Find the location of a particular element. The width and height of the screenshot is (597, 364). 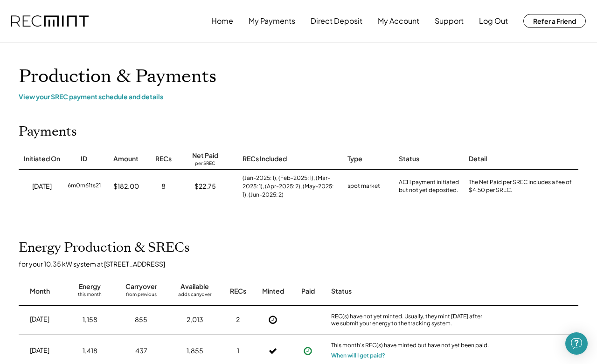

div: View your SREC payment schedule and details is located at coordinates (298, 96).